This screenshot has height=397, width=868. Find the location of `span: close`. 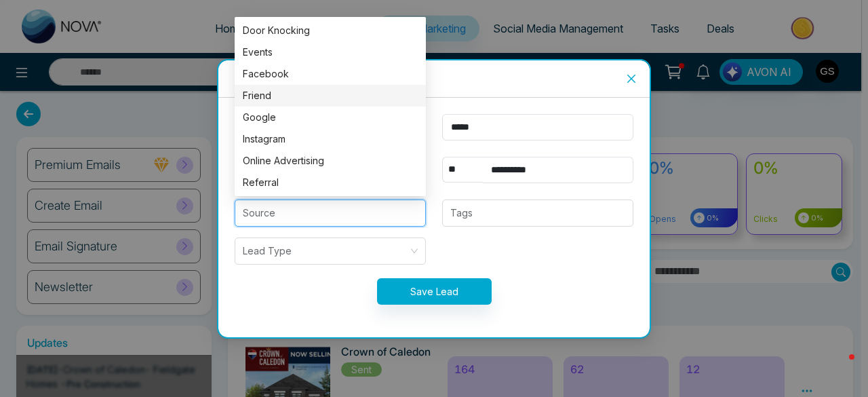

span: close is located at coordinates (631, 78).